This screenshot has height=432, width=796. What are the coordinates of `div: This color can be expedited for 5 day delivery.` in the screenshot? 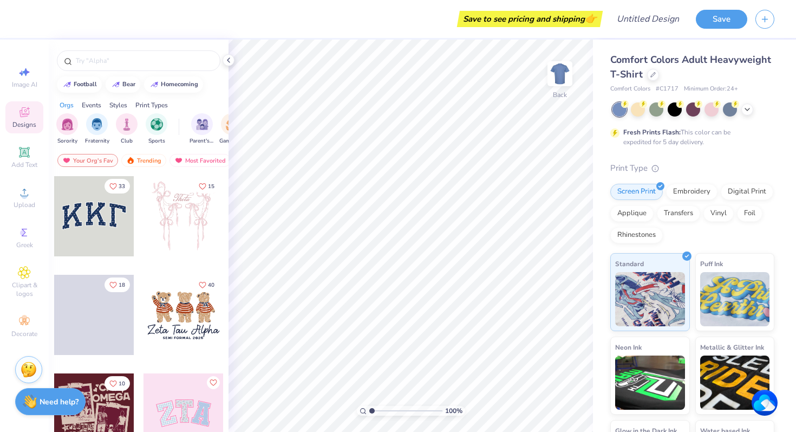 It's located at (690, 137).